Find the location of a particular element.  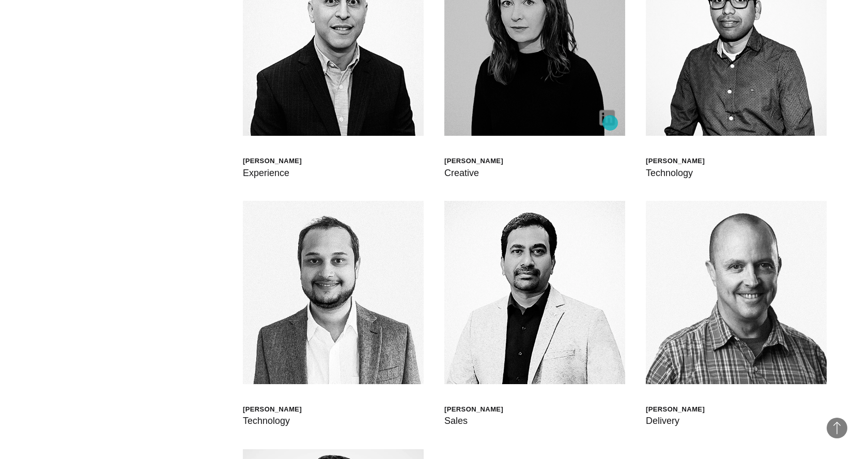

div: Delivery is located at coordinates (675, 421).